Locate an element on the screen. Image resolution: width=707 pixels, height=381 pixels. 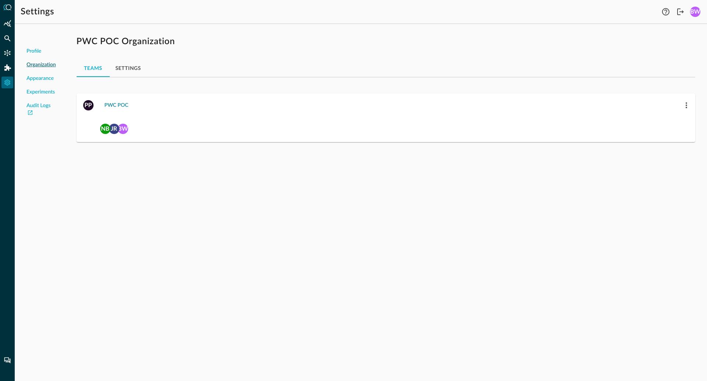
div: Federated Search is located at coordinates (7, 38).